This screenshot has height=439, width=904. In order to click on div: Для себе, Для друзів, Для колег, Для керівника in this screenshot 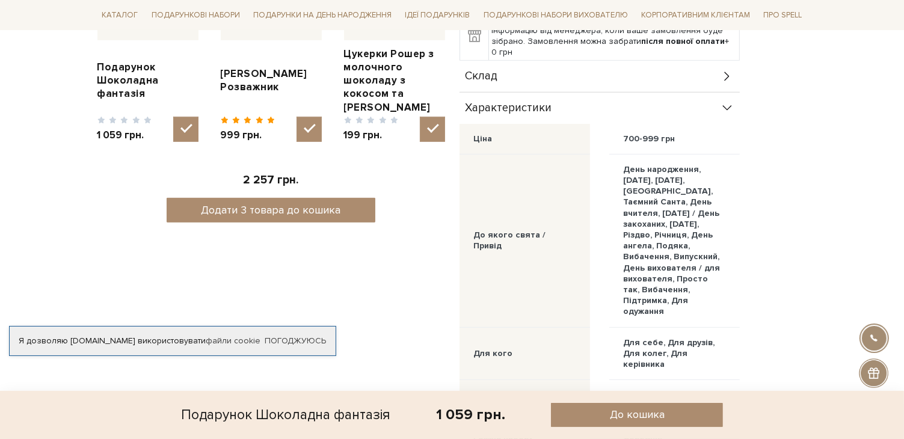, I will do `click(674, 354)`.